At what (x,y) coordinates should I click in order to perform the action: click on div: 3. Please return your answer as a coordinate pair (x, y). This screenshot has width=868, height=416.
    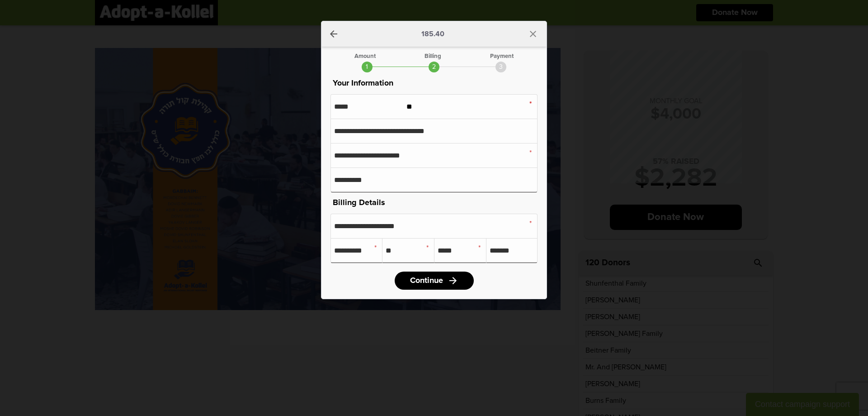
    Looking at the image, I should click on (501, 67).